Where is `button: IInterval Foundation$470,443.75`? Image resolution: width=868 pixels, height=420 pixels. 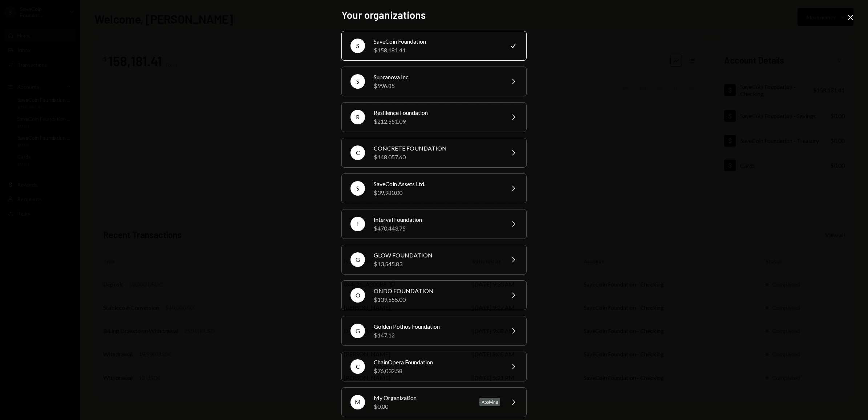
button: IInterval Foundation$470,443.75 is located at coordinates (434, 224).